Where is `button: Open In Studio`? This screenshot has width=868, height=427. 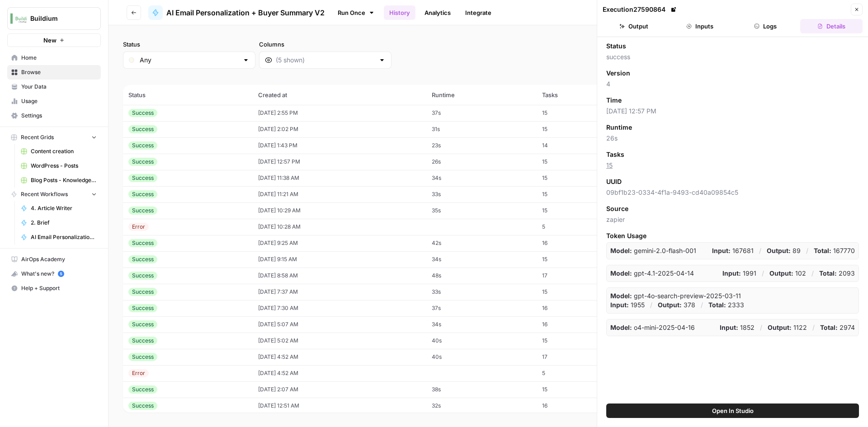 button: Open In Studio is located at coordinates (732, 411).